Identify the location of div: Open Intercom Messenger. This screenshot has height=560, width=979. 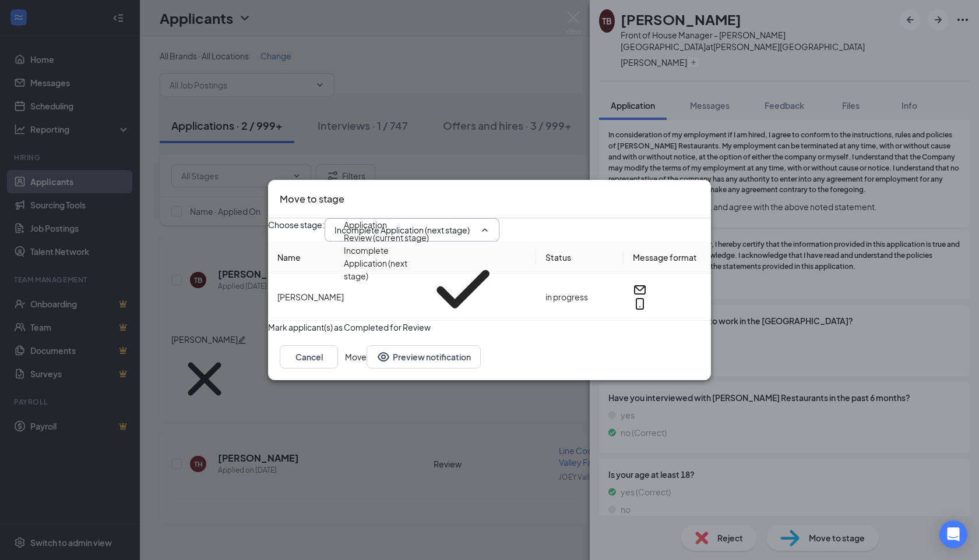
(953, 535).